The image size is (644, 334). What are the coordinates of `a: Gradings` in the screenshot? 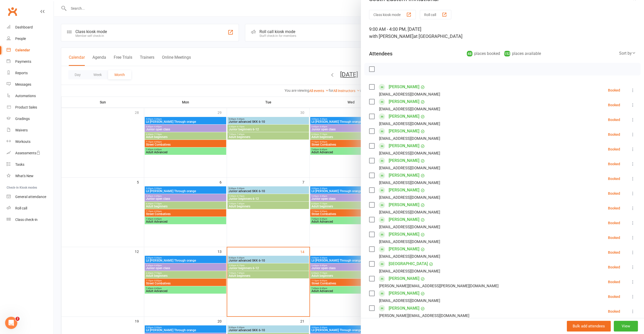 It's located at (30, 119).